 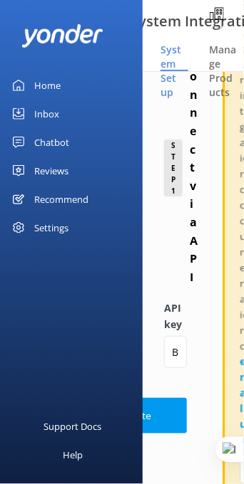 What do you see at coordinates (47, 85) in the screenshot?
I see `div: Home` at bounding box center [47, 85].